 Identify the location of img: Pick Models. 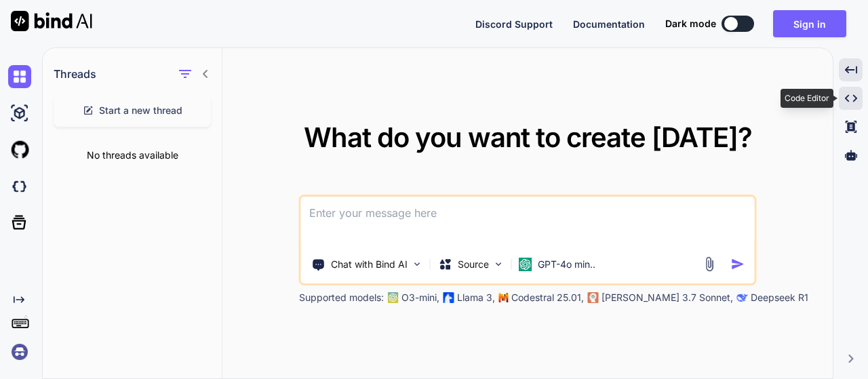
(499, 264).